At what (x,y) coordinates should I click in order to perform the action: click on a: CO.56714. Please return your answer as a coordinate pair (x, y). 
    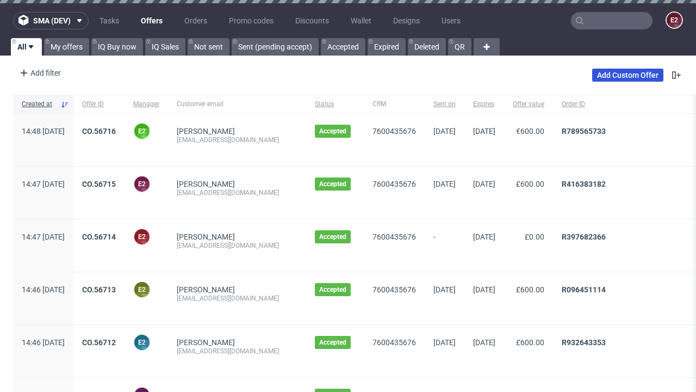
    Looking at the image, I should click on (99, 237).